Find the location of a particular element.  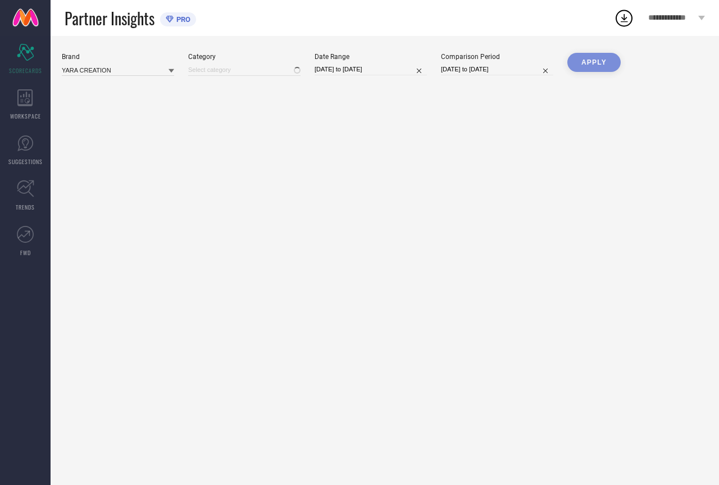

div: Open download list is located at coordinates (624, 18).